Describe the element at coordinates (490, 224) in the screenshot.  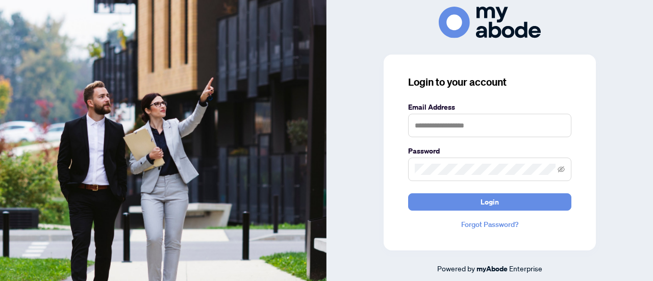
I see `a: Forgot Password?` at that location.